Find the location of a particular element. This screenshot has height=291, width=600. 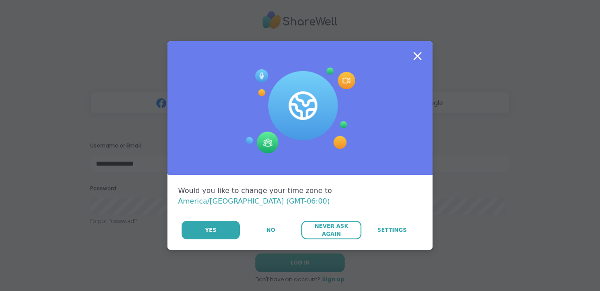

button: No is located at coordinates (271, 230).